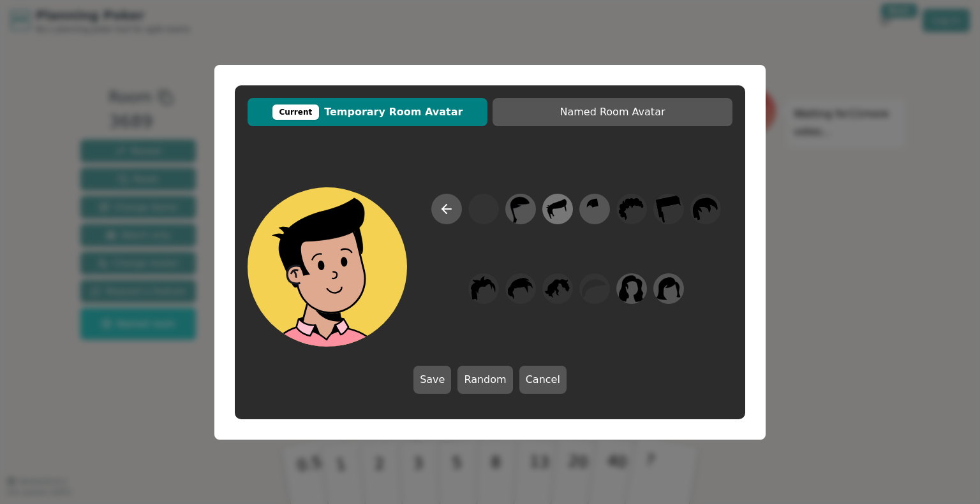  I want to click on button: CurrentTemporary Room Avatar, so click(368, 112).